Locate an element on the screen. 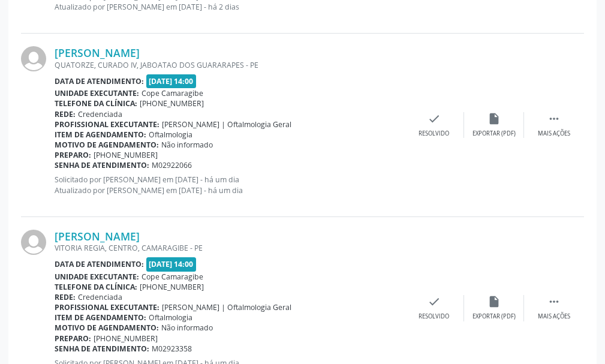  div: QUATORZE, CURADO IV, JABOATAO DOS GUARARAPES - PE is located at coordinates (229, 64).